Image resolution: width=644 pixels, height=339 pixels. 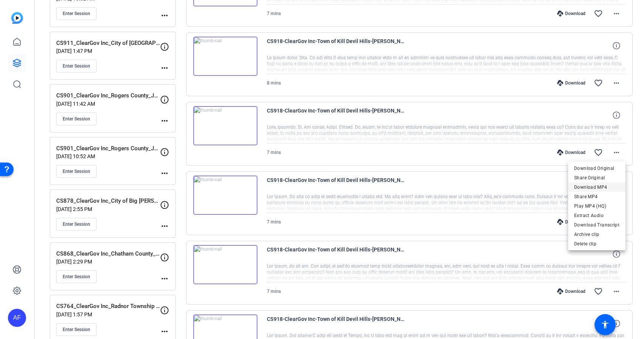 What do you see at coordinates (596, 225) in the screenshot?
I see `span: Download Transcript` at bounding box center [596, 225].